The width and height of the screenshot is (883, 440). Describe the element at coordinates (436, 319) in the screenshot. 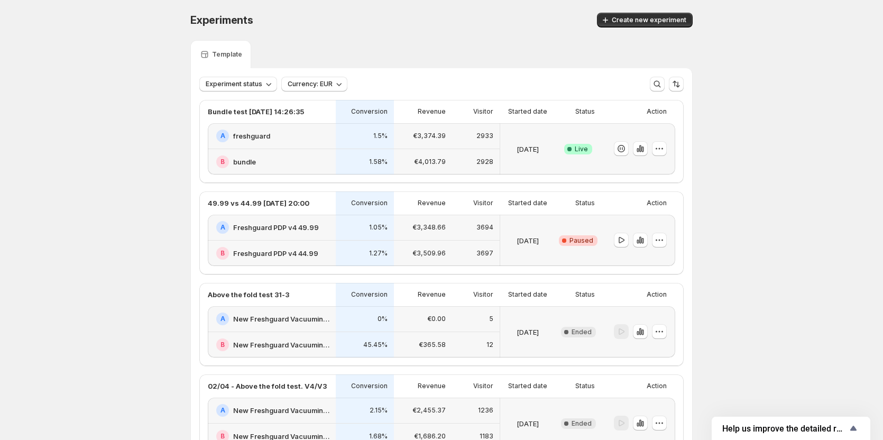

I see `p: €0.00` at that location.